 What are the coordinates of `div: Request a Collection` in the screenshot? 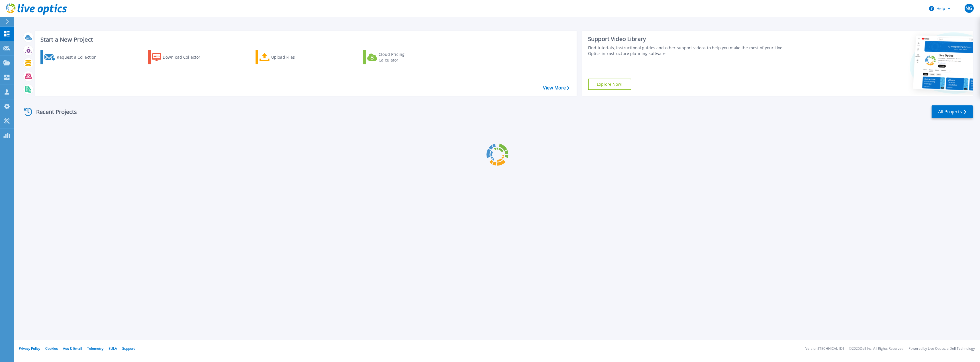 It's located at (80, 57).